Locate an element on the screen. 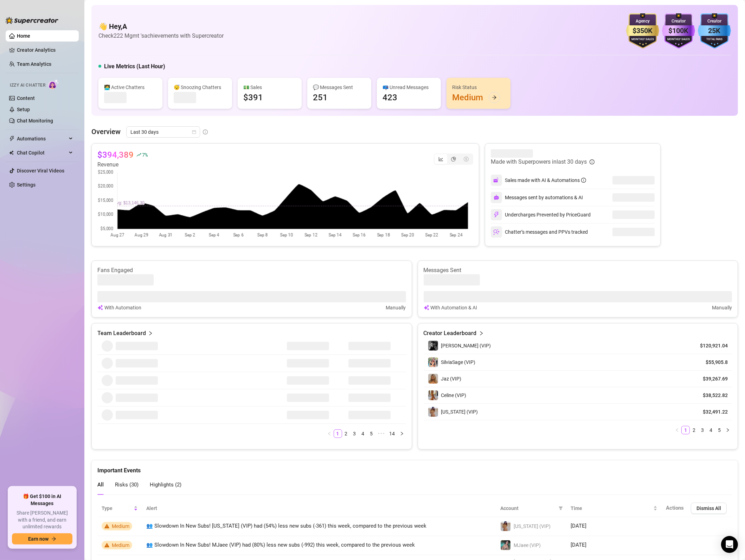 The width and height of the screenshot is (745, 560). article: Revenue is located at coordinates (123, 164).